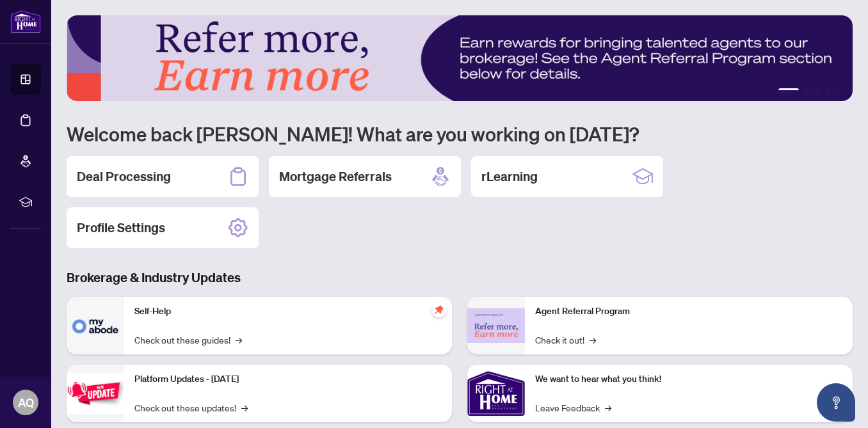  What do you see at coordinates (827, 91) in the screenshot?
I see `button: 4` at bounding box center [827, 91].